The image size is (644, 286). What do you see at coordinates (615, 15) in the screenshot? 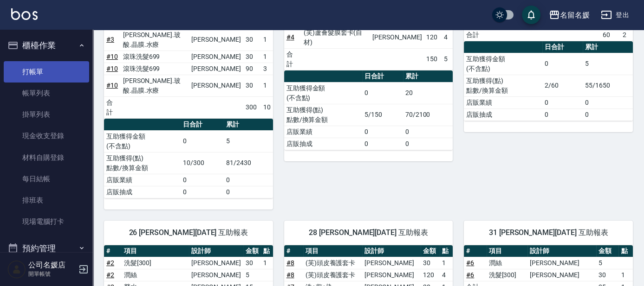
I see `button: 登出` at bounding box center [615, 15].